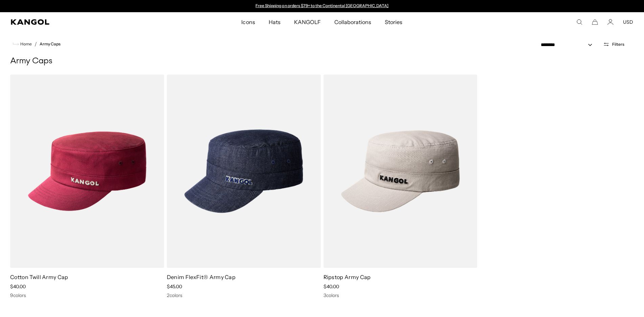 Image resolution: width=644 pixels, height=317 pixels. I want to click on img: Ripstop Army Cap, so click(400, 171).